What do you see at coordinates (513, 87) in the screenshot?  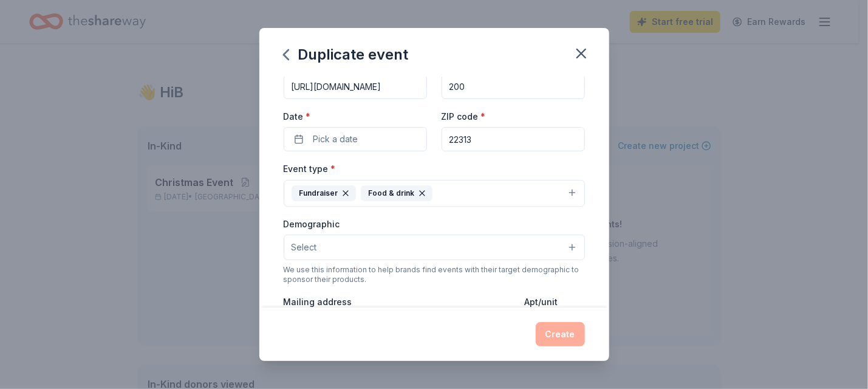 I see `input: 20` at bounding box center [513, 87].